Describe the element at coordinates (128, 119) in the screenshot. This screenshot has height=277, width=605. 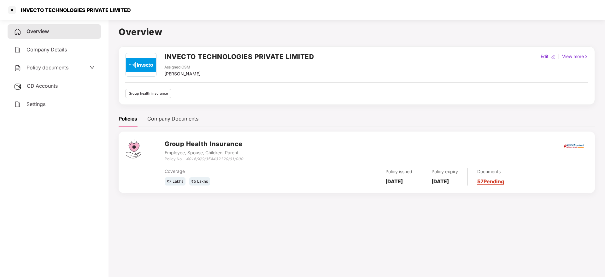
I see `div: Policies` at that location.